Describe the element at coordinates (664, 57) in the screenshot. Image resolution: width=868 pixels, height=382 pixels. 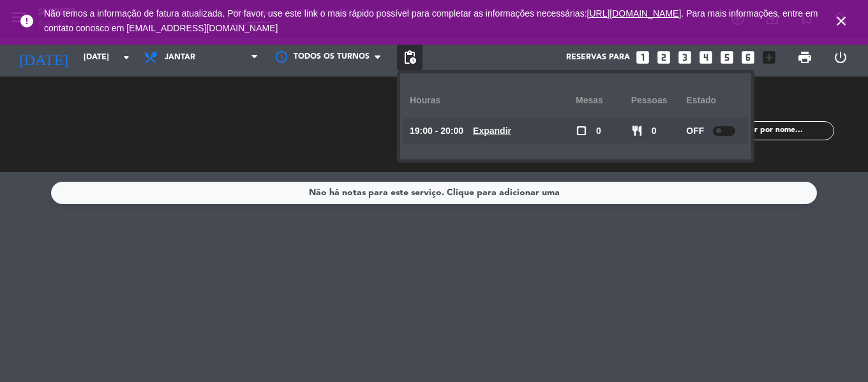
I see `i: looks_two` at that location.